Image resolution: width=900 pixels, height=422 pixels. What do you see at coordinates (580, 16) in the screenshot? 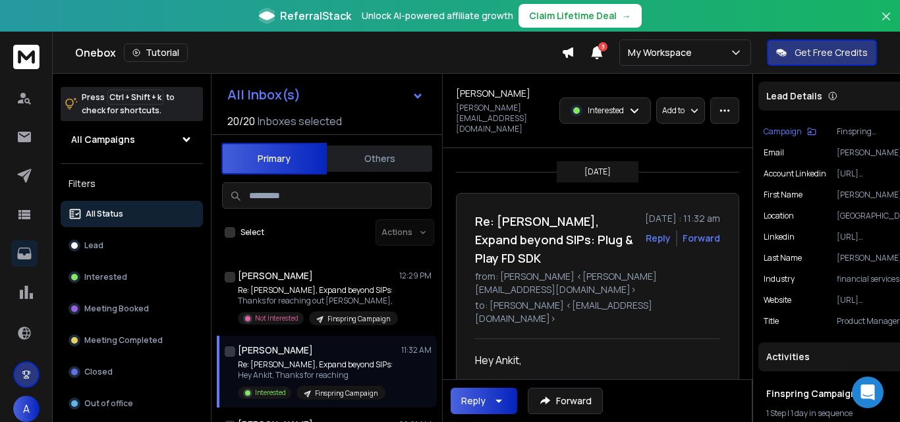
I see `button: Claim Lifetime Deal→` at bounding box center [580, 16].